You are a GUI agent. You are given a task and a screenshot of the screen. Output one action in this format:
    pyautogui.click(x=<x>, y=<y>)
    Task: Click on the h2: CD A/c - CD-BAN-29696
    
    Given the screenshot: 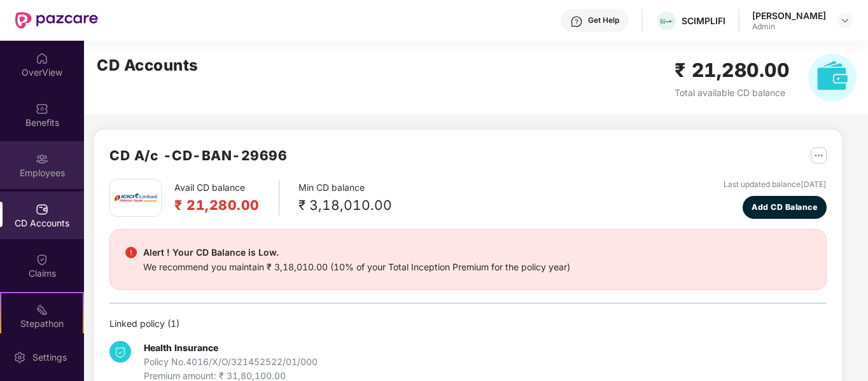 What is the action you would take?
    pyautogui.click(x=198, y=155)
    